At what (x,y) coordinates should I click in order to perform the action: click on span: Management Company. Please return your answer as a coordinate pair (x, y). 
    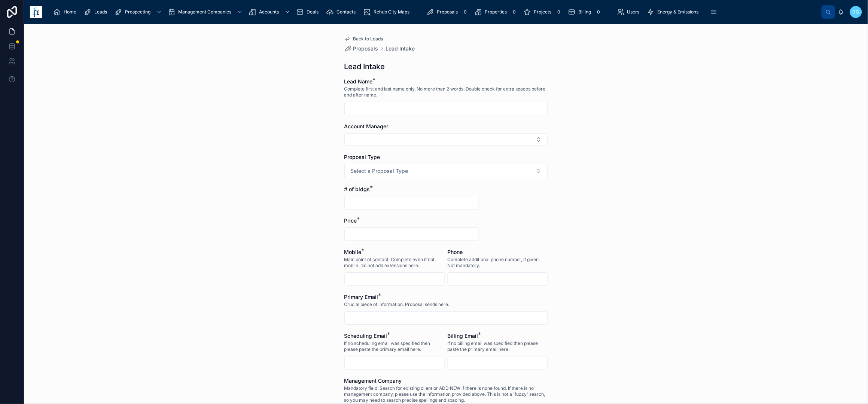
    Looking at the image, I should click on (373, 380).